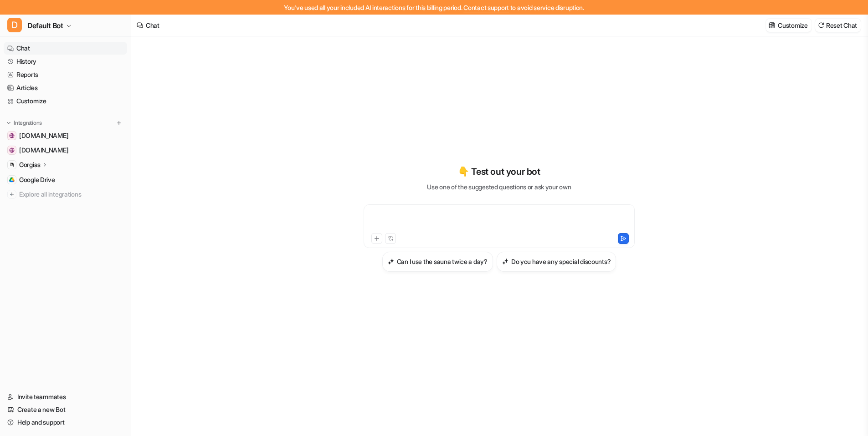 The height and width of the screenshot is (436, 868). Describe the element at coordinates (65, 48) in the screenshot. I see `a: Chat` at that location.